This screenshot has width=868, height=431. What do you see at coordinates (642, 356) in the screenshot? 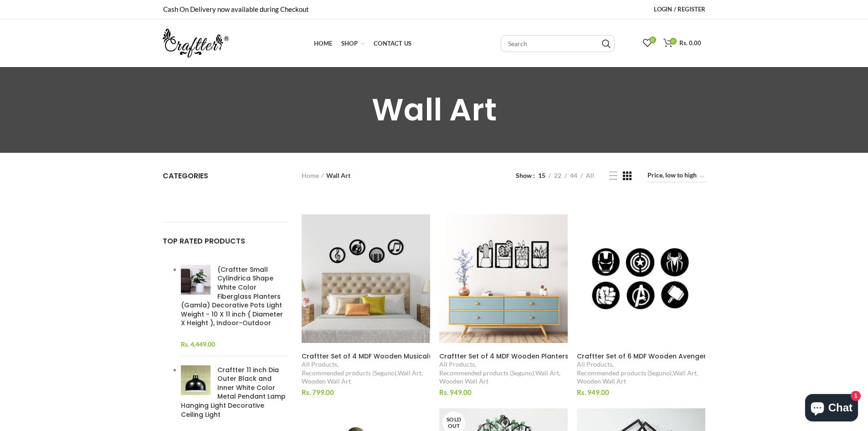
I see `a: Craftter Set of 6 MDF Wooden Avengers Decorative Wooden Wall Art Panel Frame` at bounding box center [642, 356].